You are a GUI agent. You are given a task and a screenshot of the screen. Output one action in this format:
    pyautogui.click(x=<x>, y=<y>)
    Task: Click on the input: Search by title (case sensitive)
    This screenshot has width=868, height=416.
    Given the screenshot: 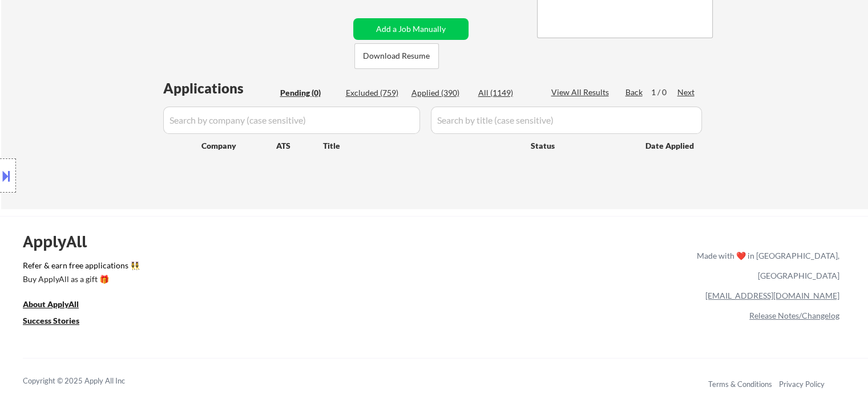 What is the action you would take?
    pyautogui.click(x=566, y=120)
    